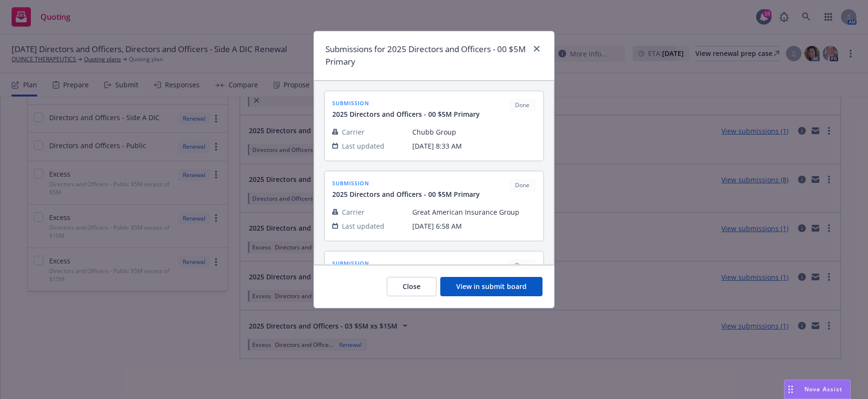  What do you see at coordinates (474, 212) in the screenshot?
I see `span: Great American Insurance Group` at bounding box center [474, 212].